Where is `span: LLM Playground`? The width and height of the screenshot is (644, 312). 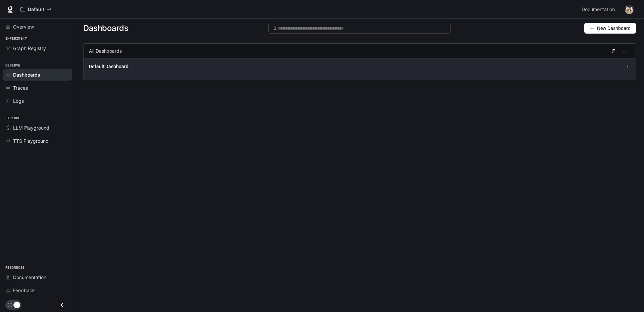 span: LLM Playground is located at coordinates (31, 127).